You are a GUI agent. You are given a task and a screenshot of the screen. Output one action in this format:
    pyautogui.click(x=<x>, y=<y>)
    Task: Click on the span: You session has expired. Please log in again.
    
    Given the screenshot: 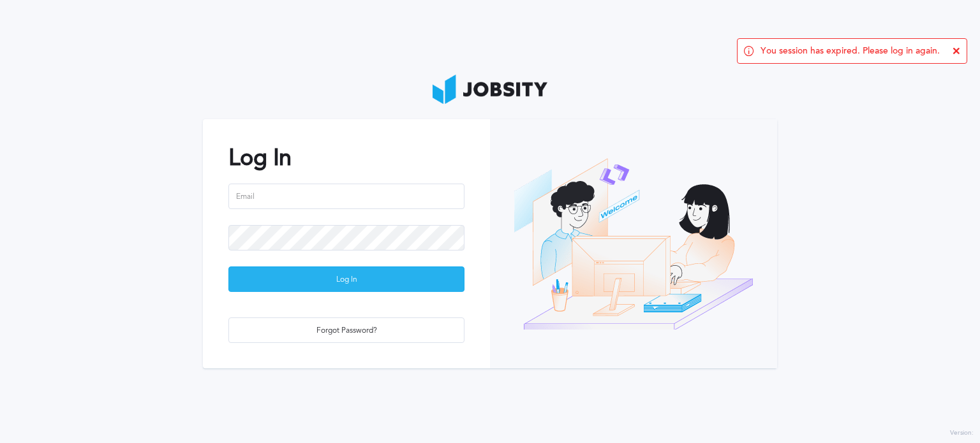 What is the action you would take?
    pyautogui.click(x=850, y=51)
    